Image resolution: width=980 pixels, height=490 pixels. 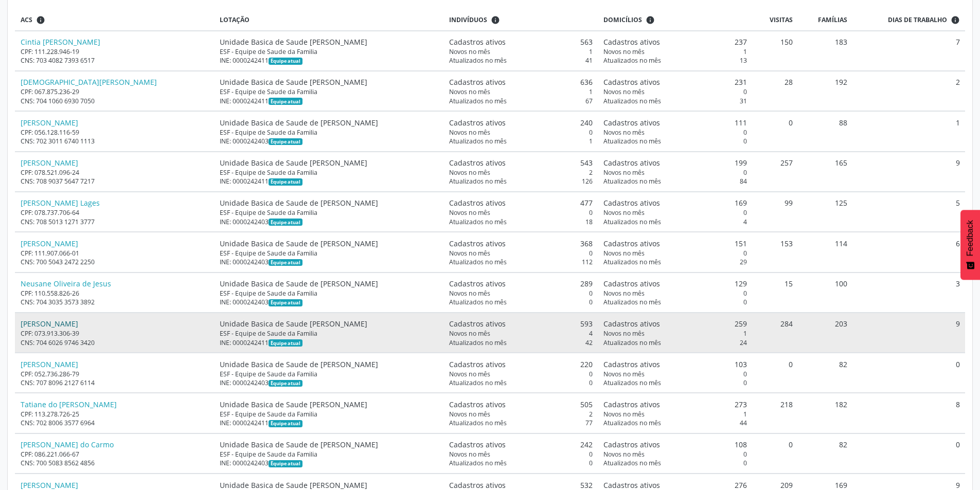 I want to click on span: Indivíduos, so click(x=468, y=20).